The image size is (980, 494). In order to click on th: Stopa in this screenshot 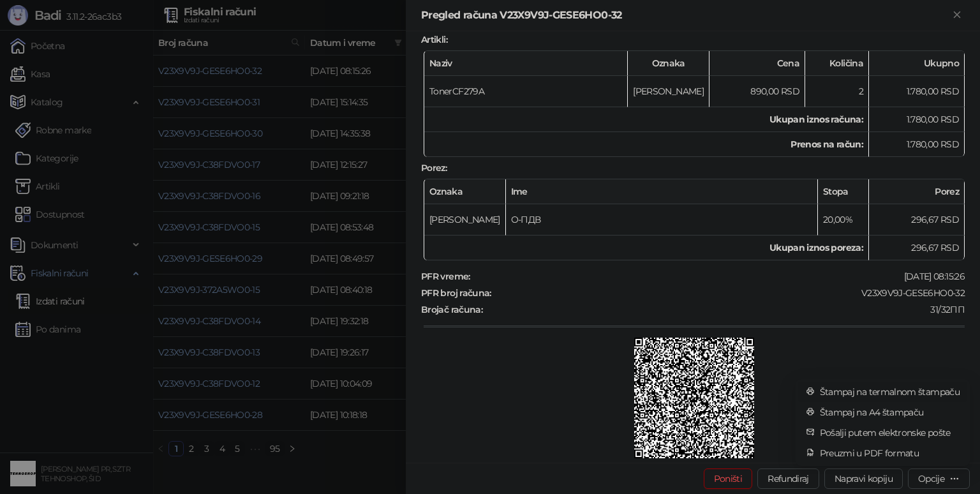, I will do `click(844, 191)`.